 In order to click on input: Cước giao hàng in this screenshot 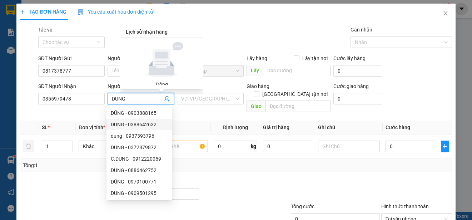, I will do `click(358, 99)`.